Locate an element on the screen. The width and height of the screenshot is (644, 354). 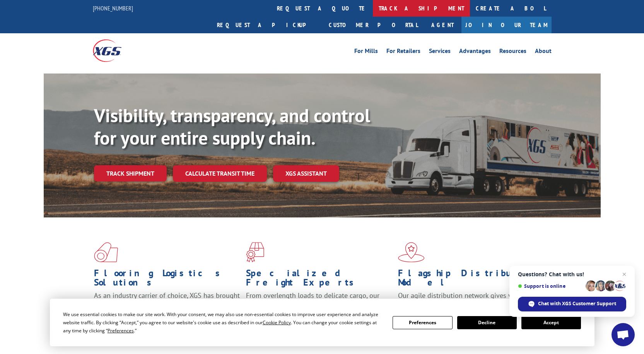
span: Cookie Policy is located at coordinates (277, 323).